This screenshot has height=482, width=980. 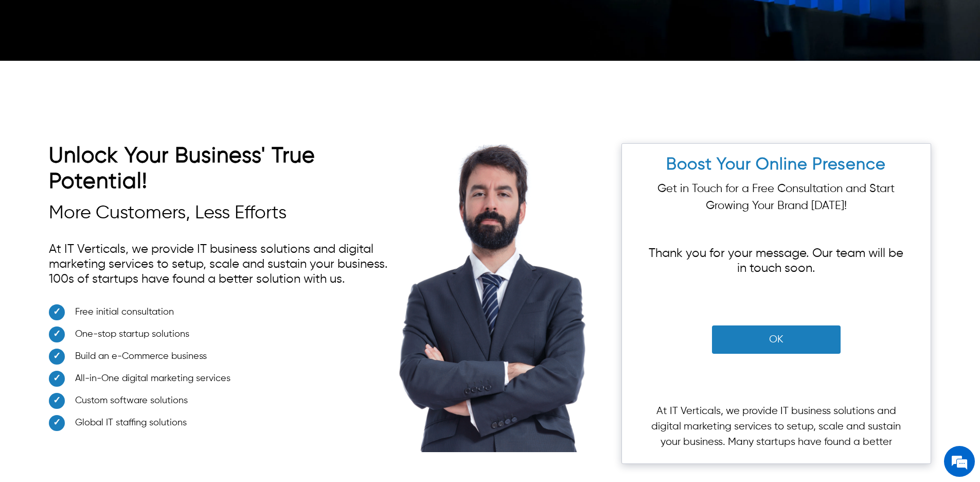 I want to click on span: All-in-One digital marketing services, so click(x=153, y=378).